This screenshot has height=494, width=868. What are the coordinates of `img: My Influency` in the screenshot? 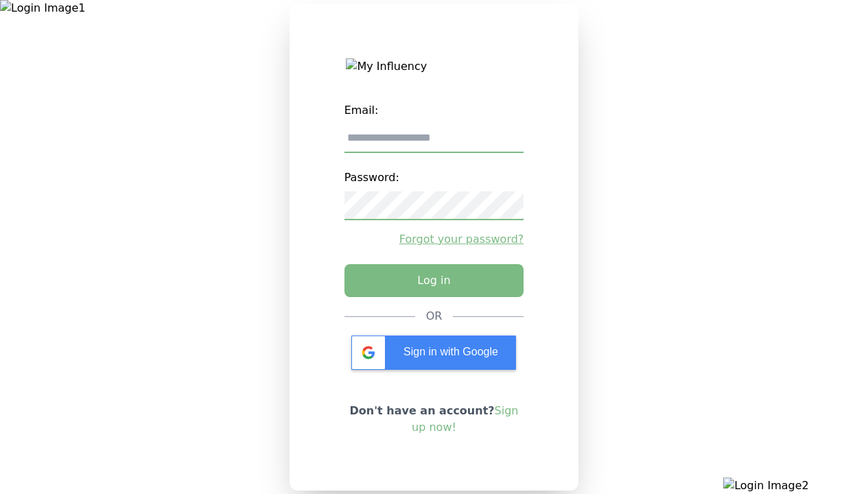 It's located at (433, 67).